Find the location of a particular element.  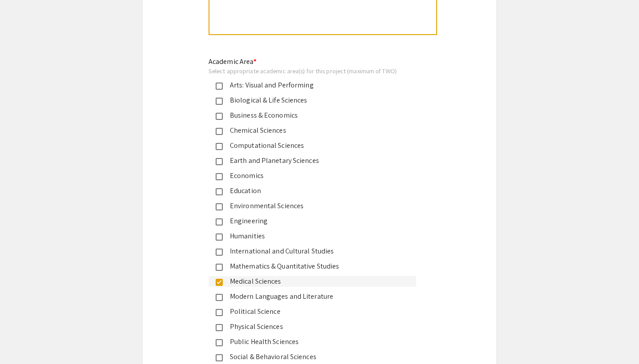

div: Mathematics & Quantitative Studies is located at coordinates (316, 266).